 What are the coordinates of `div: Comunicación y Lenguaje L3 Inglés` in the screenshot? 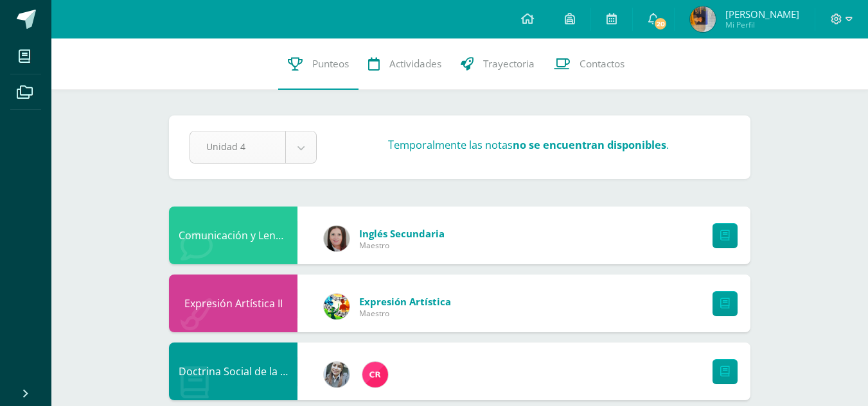 It's located at (233, 235).